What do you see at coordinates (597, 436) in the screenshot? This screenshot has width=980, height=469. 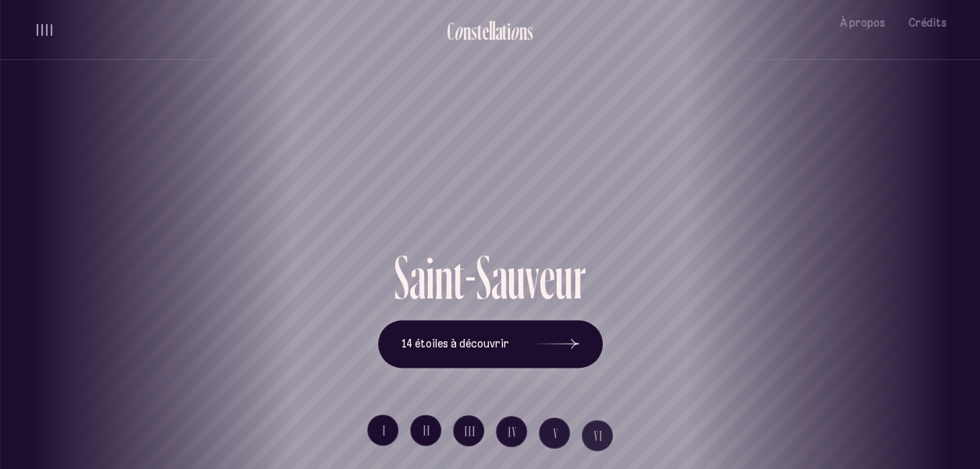 I see `button: VI` at bounding box center [597, 436].